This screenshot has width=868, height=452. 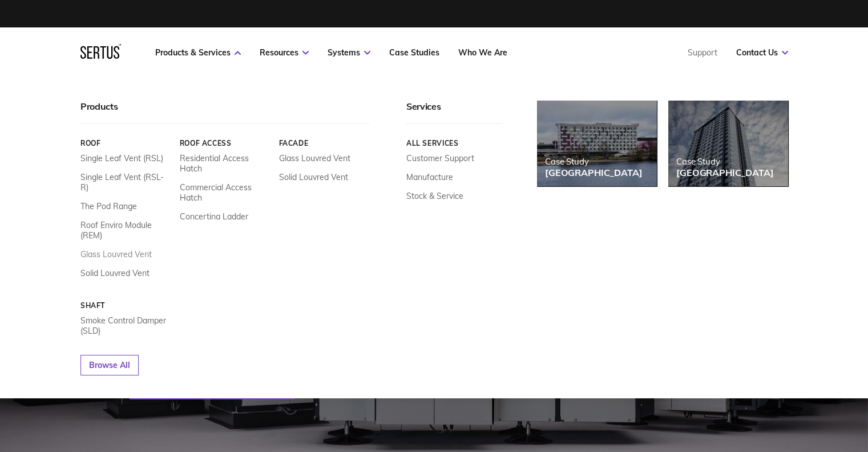 I want to click on a: Who We Are, so click(x=483, y=52).